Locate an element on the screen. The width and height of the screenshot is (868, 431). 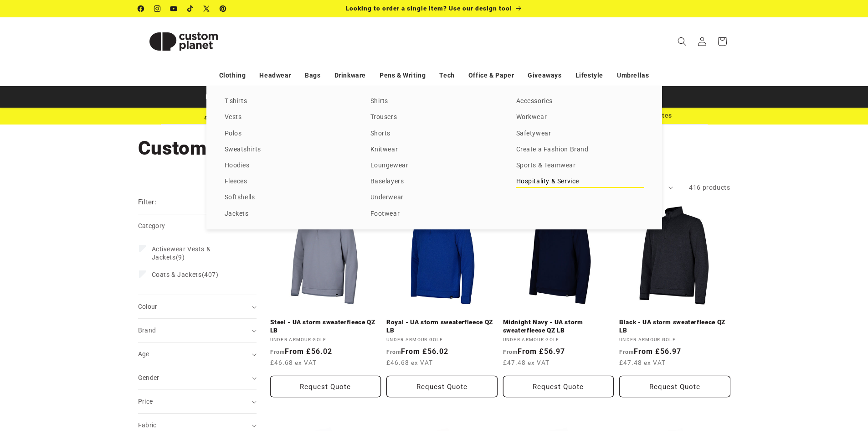
span: Age is located at coordinates (144, 354).